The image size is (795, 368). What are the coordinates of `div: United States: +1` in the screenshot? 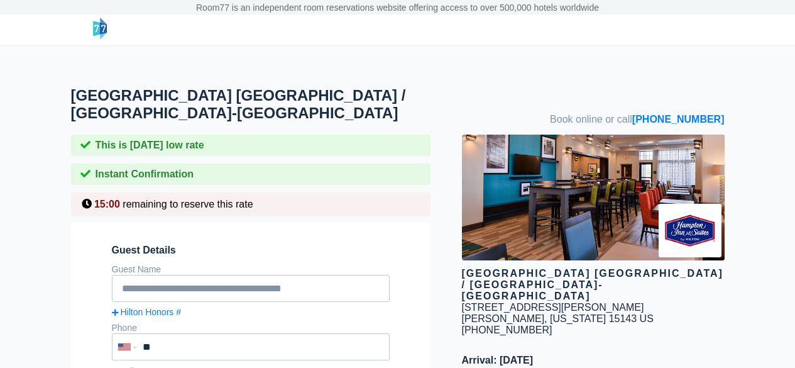 It's located at (126, 346).